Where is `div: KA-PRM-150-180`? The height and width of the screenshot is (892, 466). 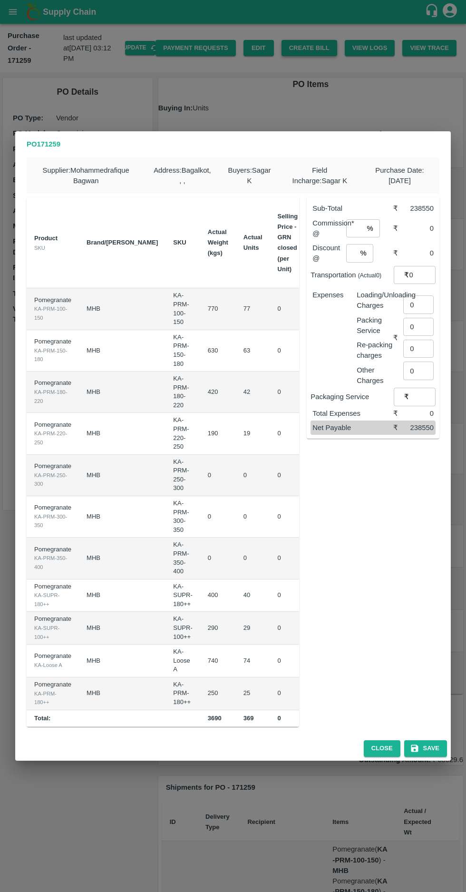 div: KA-PRM-150-180 is located at coordinates (53, 355).